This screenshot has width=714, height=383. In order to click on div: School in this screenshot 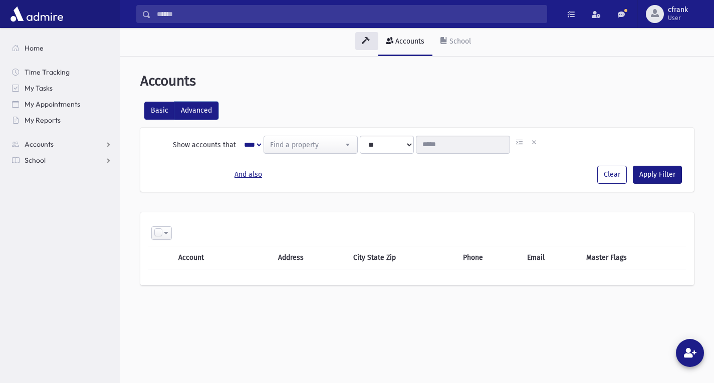, I will do `click(459, 41)`.